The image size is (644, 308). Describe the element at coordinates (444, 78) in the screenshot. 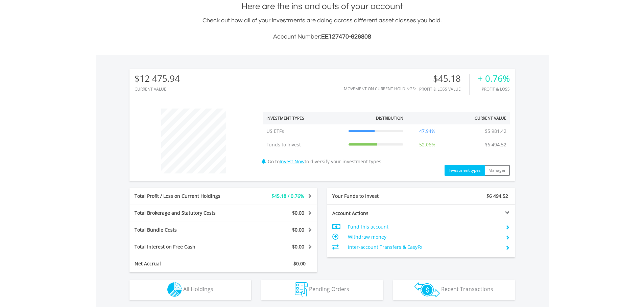

I see `div: $45.18` at that location.